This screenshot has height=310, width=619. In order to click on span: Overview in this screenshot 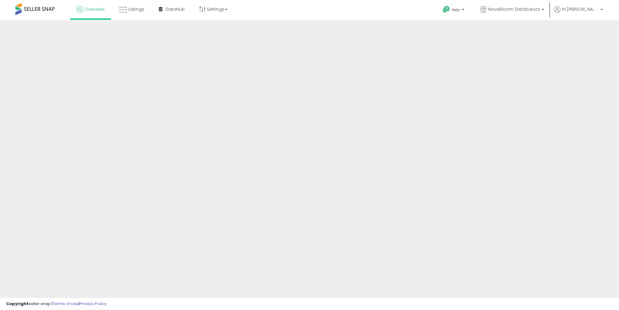, I will do `click(94, 9)`.